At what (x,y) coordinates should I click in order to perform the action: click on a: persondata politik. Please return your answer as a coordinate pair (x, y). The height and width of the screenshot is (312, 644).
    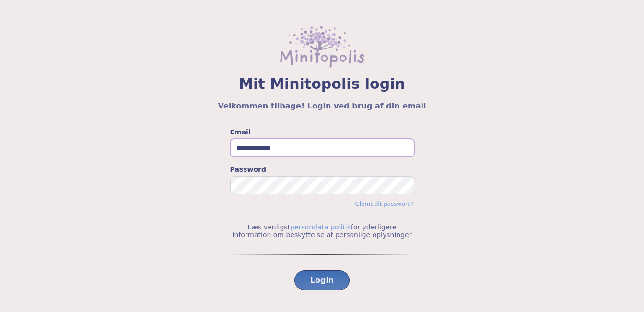
    Looking at the image, I should click on (320, 227).